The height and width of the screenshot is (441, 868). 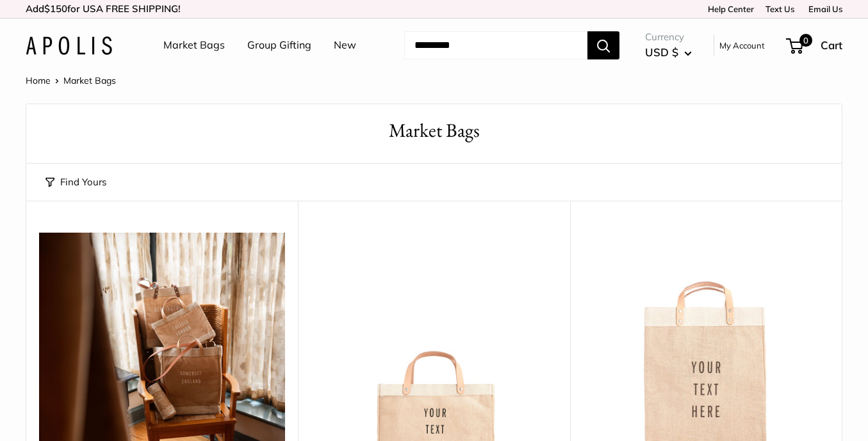 I want to click on span: Market Bags, so click(x=90, y=80).